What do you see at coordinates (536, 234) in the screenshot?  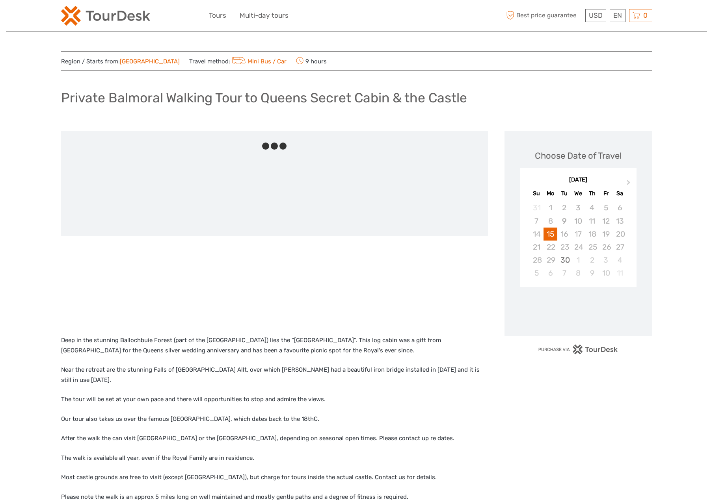 I see `div: Not available Sunday, September 14th, 2025` at bounding box center [536, 234].